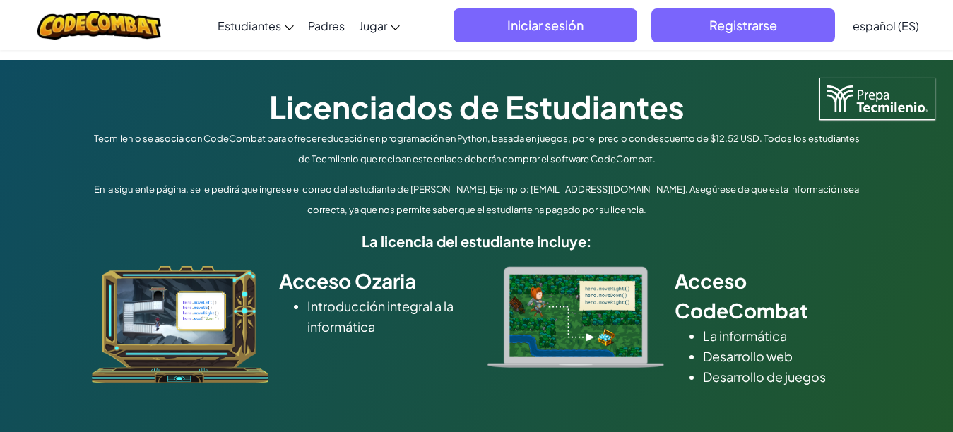  I want to click on a: Padres, so click(326, 25).